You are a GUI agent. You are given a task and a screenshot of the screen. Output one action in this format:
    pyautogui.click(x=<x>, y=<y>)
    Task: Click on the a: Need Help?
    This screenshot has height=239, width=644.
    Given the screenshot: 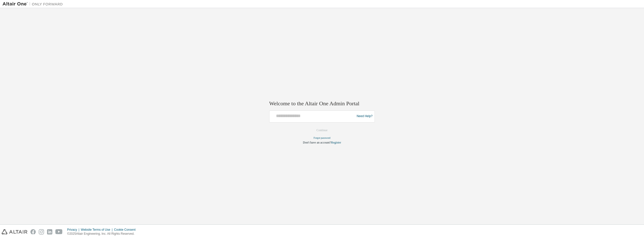 What is the action you would take?
    pyautogui.click(x=364, y=117)
    